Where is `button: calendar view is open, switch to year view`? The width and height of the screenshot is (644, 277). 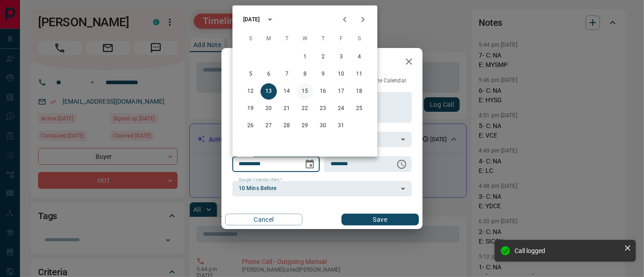
button: calendar view is open, switch to year view is located at coordinates (270, 20).